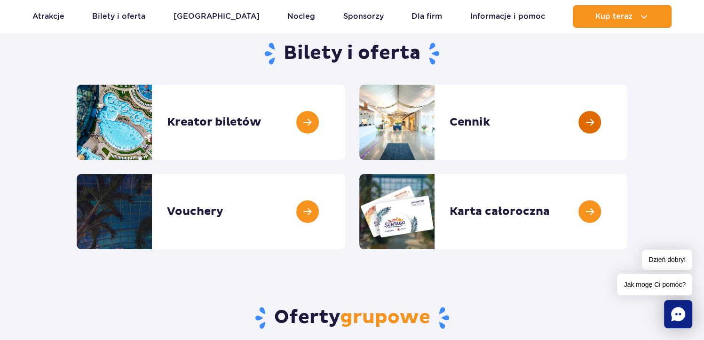 Image resolution: width=704 pixels, height=340 pixels. What do you see at coordinates (666, 259) in the screenshot?
I see `span: Dzień dobry!` at bounding box center [666, 259].